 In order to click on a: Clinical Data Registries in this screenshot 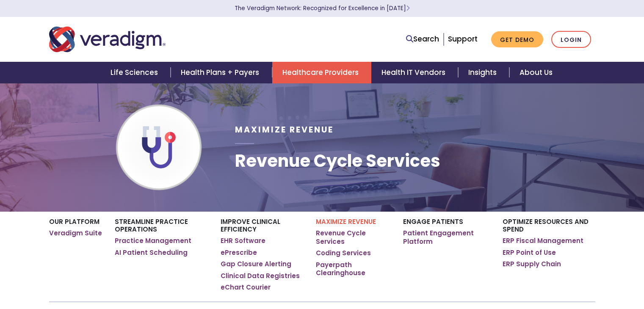, I will do `click(260, 276)`.